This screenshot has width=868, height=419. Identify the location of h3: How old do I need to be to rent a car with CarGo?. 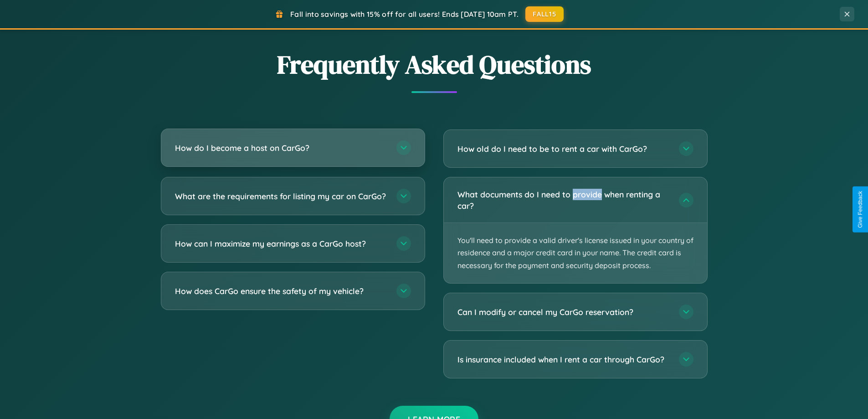
(564, 148).